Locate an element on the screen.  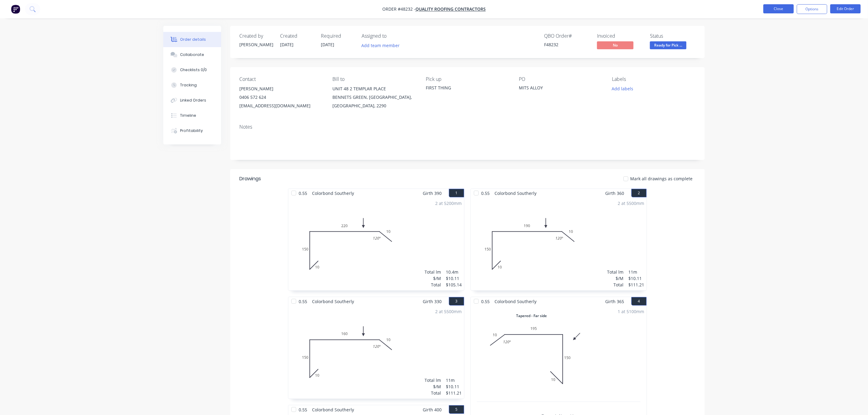
div: Order details is located at coordinates (193, 39).